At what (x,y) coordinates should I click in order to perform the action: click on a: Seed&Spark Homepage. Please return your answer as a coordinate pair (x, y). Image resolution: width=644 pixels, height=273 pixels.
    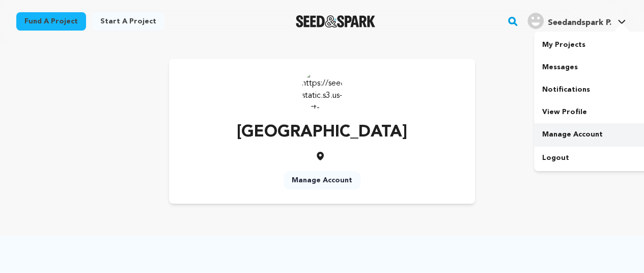
    Looking at the image, I should click on (336, 21).